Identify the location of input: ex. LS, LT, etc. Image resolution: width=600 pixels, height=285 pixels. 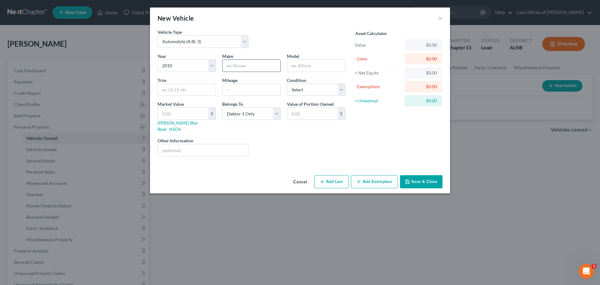
(187, 90).